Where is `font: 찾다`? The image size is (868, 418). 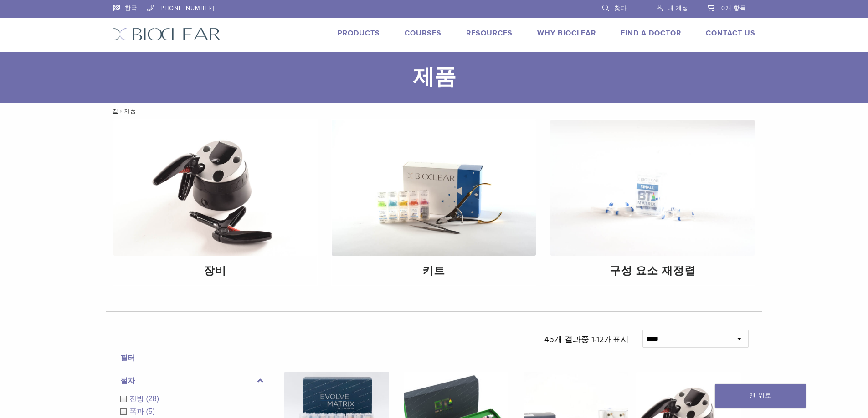
font: 찾다 is located at coordinates (621, 8).